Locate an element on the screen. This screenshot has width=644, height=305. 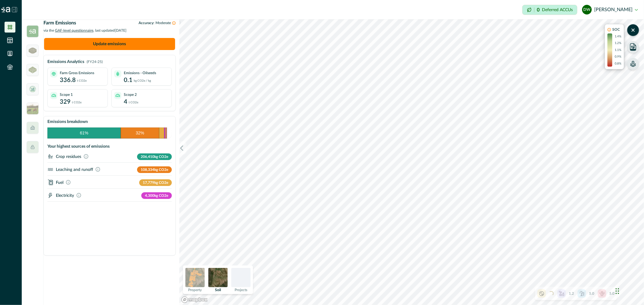
p: 1.2 is located at coordinates (571, 294).